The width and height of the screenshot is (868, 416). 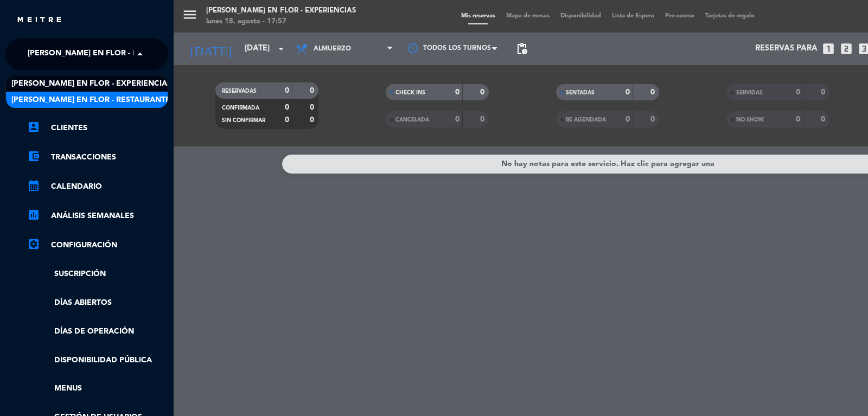 I want to click on a: Días de Operación, so click(x=98, y=332).